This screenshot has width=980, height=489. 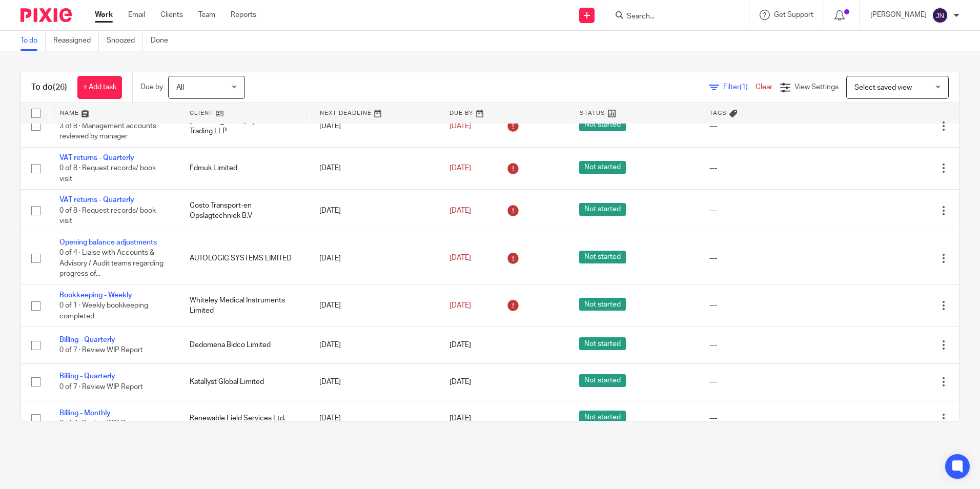 I want to click on a: Bookkeeping - Weekly, so click(x=96, y=295).